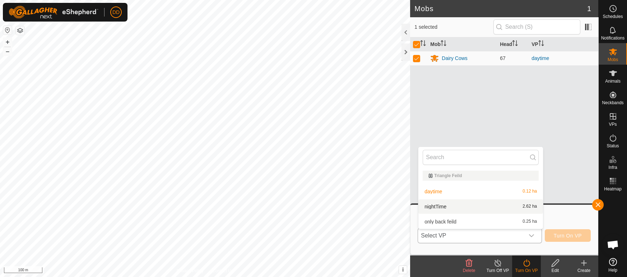  What do you see at coordinates (471, 236) in the screenshot?
I see `span: Select VP` at bounding box center [471, 236].